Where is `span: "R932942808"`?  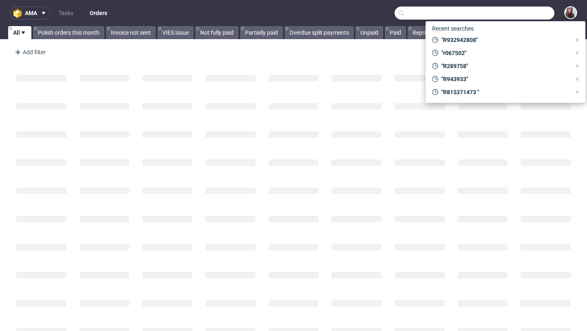
span: "R932942808" is located at coordinates (505, 40).